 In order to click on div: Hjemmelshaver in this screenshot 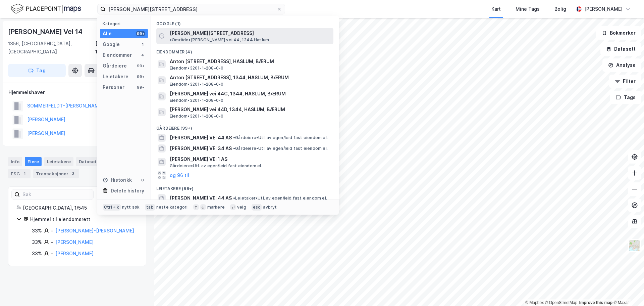, I will do `click(77, 92)`.